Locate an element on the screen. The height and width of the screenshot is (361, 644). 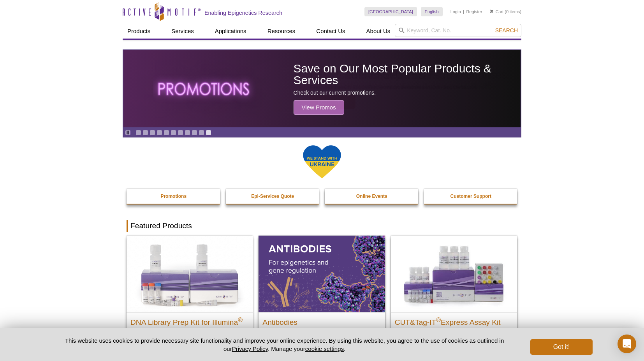
h2: CUT&Tag-IT Express Assay Kit is located at coordinates (454, 320).